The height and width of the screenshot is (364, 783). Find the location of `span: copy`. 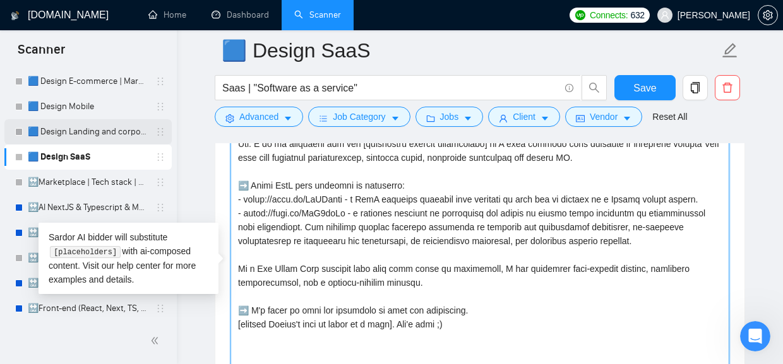

span: copy is located at coordinates (695, 88).